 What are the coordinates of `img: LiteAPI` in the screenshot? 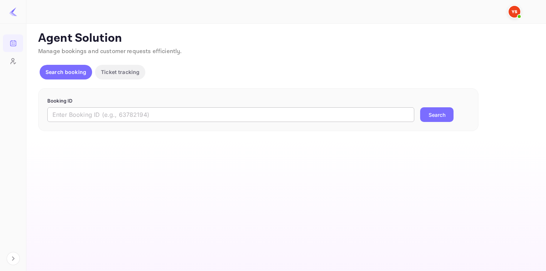 It's located at (13, 12).